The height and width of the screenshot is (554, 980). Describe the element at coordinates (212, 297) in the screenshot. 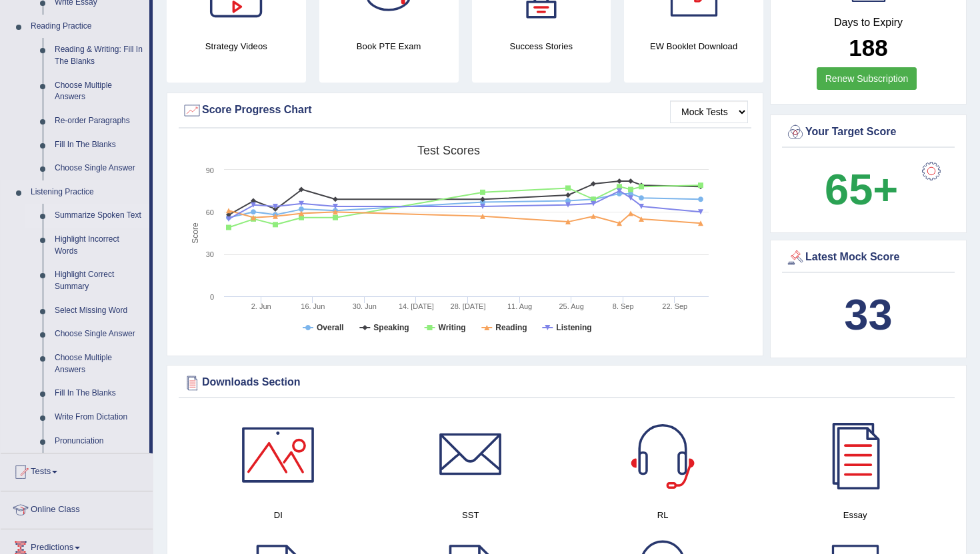

I see `text: 0` at that location.